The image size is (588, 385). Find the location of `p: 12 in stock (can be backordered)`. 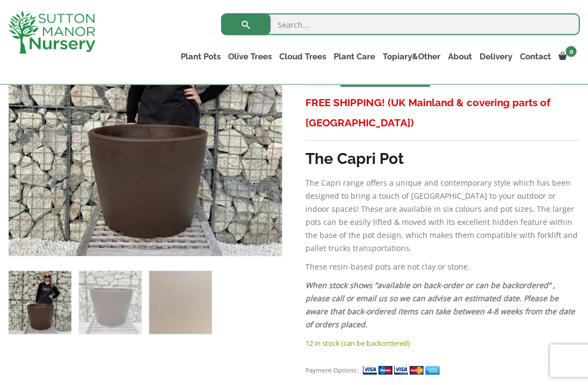

p: 12 in stock (can be backordered) is located at coordinates (443, 343).